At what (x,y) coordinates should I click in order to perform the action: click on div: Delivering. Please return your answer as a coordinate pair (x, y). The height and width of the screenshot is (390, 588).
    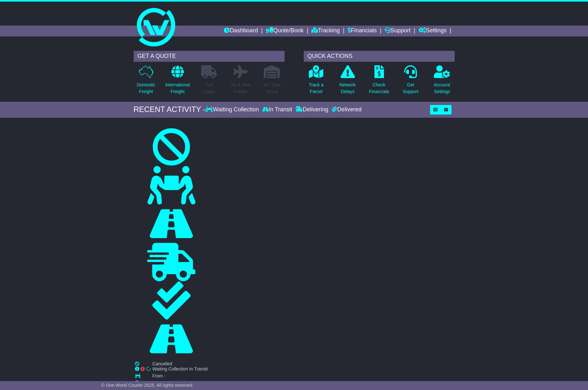
    Looking at the image, I should click on (312, 110).